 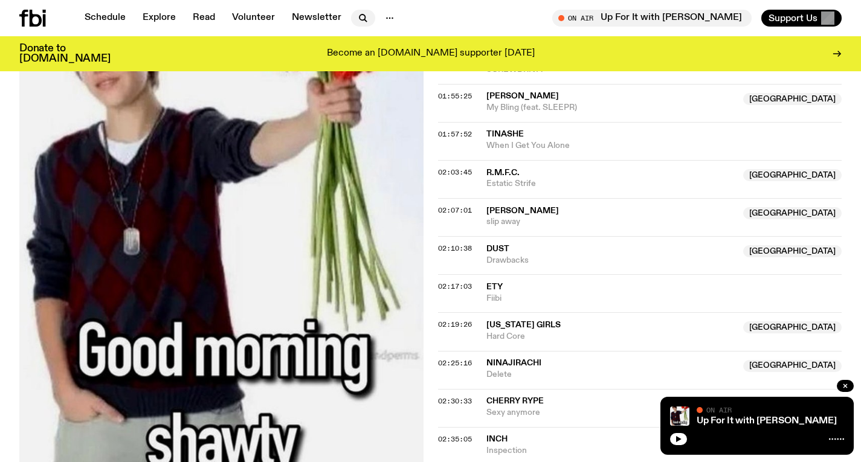 I want to click on a: Read, so click(x=204, y=18).